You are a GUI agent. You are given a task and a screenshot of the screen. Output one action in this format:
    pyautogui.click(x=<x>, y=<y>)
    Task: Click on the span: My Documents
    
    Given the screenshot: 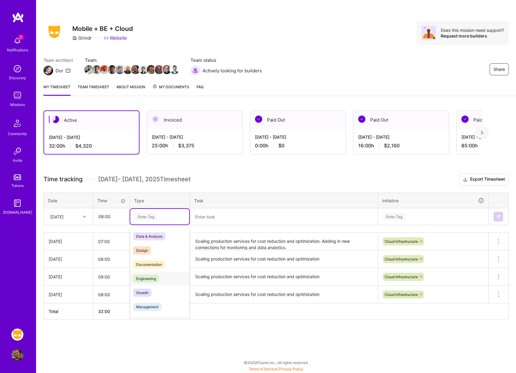 What is the action you would take?
    pyautogui.click(x=171, y=87)
    